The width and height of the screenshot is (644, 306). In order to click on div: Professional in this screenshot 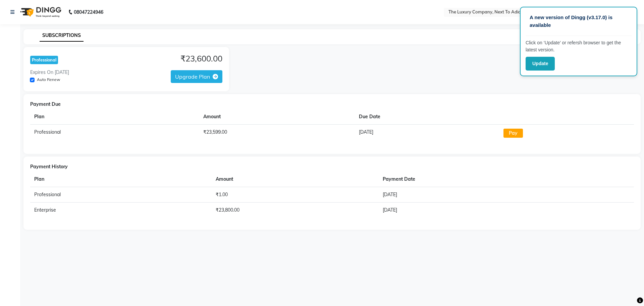, I will do `click(44, 60)`.